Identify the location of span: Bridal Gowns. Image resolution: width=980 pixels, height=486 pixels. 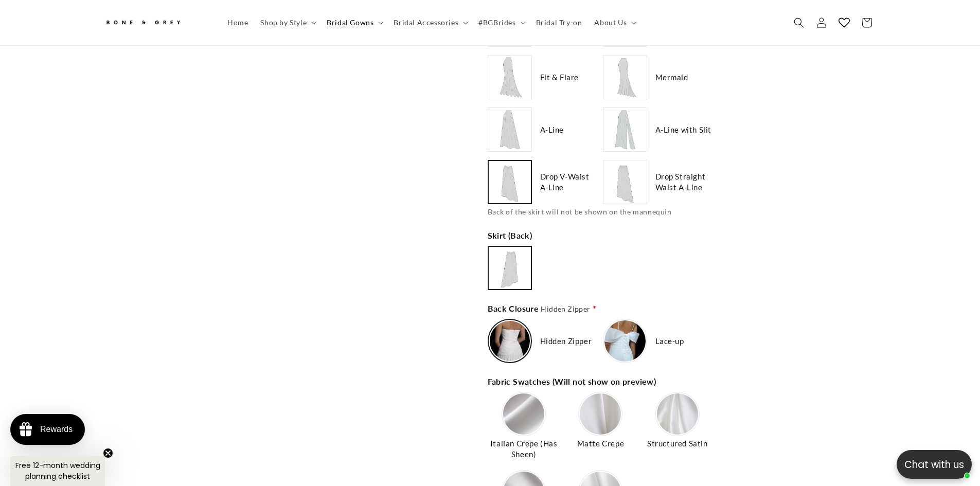
(350, 23).